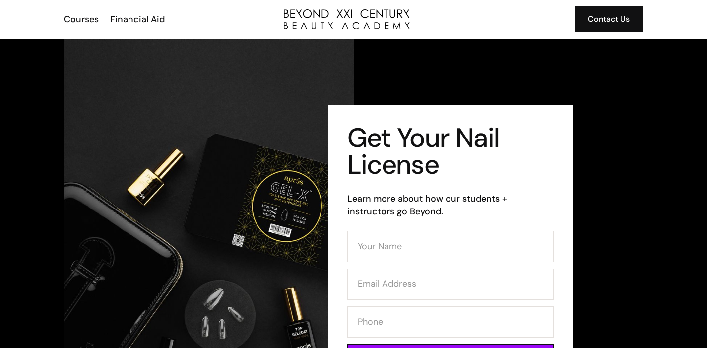 This screenshot has width=707, height=348. I want to click on input: Email Address, so click(450, 284).